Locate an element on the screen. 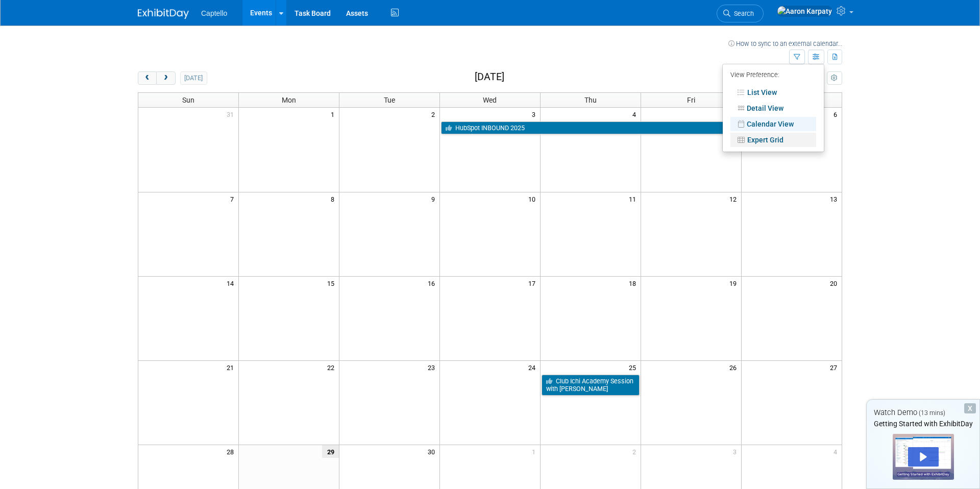  div: Getting Started with ExhibitDay is located at coordinates (922, 423).